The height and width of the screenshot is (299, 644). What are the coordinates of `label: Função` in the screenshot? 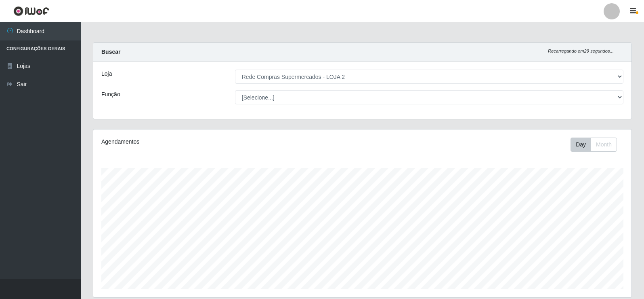 It's located at (110, 94).